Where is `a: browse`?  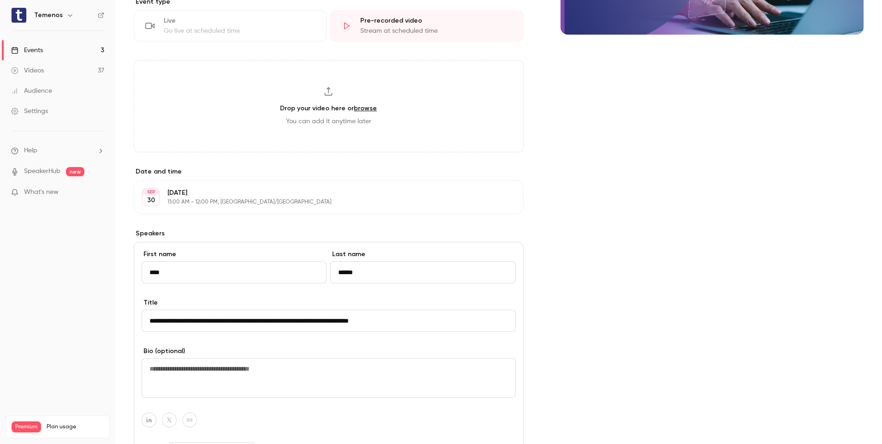 a: browse is located at coordinates (366, 108).